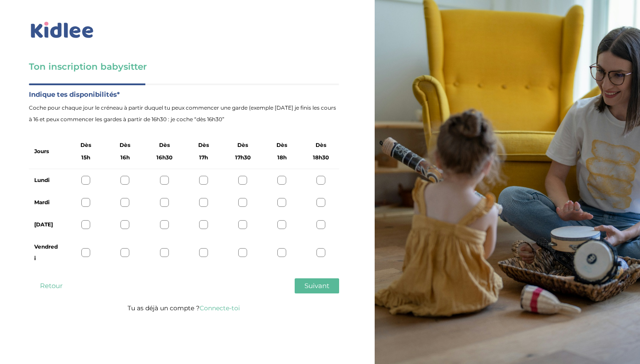 The width and height of the screenshot is (640, 364). Describe the element at coordinates (243, 158) in the screenshot. I see `span: 17h30` at that location.